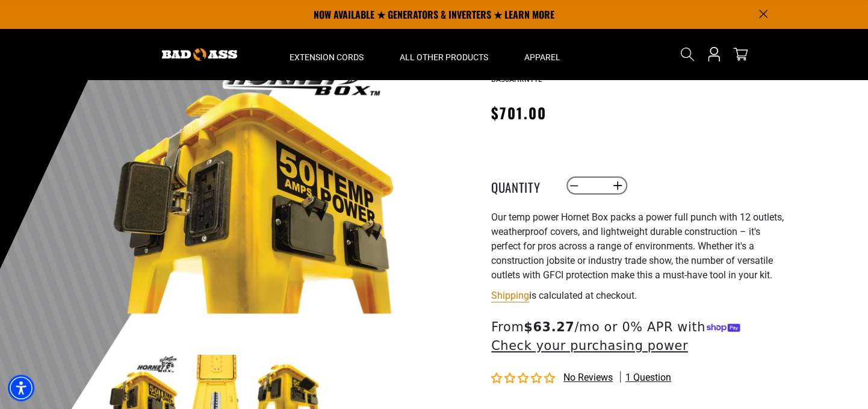 Image resolution: width=868 pixels, height=409 pixels. I want to click on a: Shipping, so click(510, 295).